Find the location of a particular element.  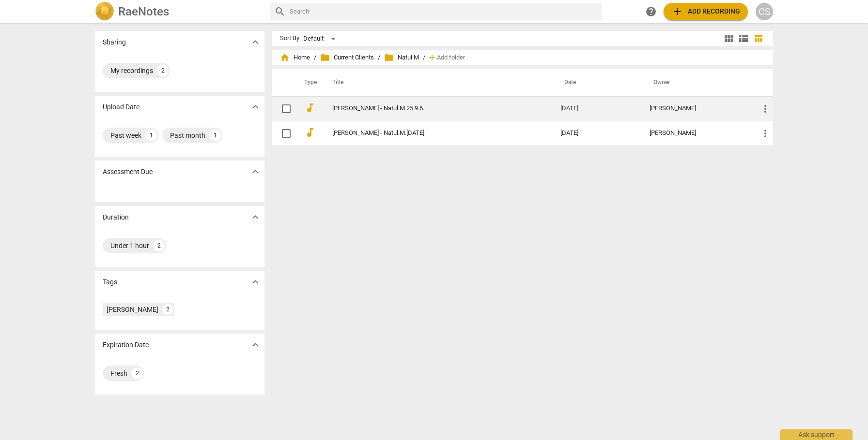

span: search is located at coordinates (280, 12).